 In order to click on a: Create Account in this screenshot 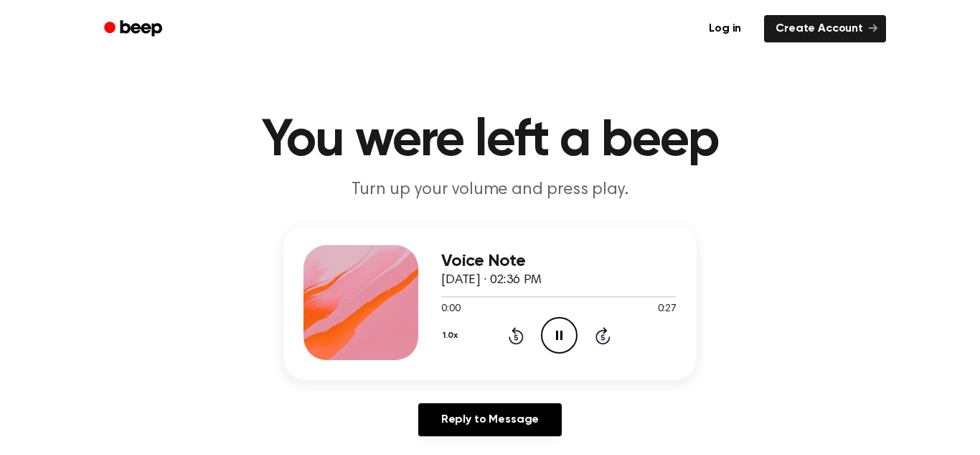, I will do `click(825, 29)`.